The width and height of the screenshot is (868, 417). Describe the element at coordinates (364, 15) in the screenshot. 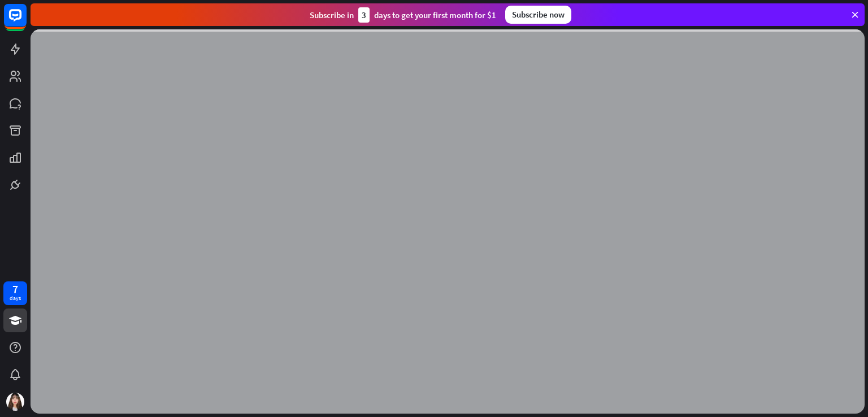

I see `div: 3` at that location.